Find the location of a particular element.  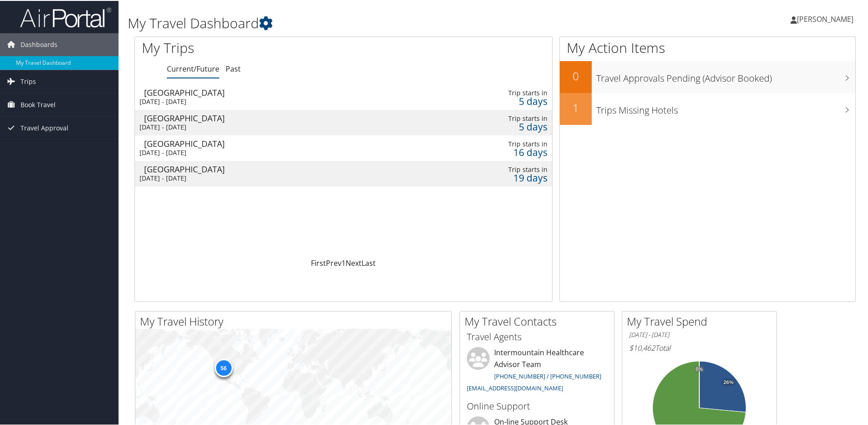

h2: My Travel Spend is located at coordinates (701, 321).